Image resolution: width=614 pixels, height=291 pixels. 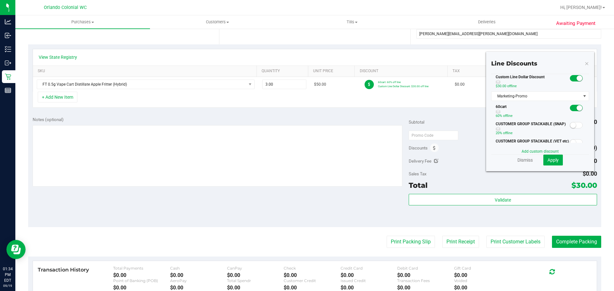 What do you see at coordinates (530, 130) in the screenshot?
I see `div: CUSTOMER GROUP STACKABLE (SNAP)` at bounding box center [530, 130].